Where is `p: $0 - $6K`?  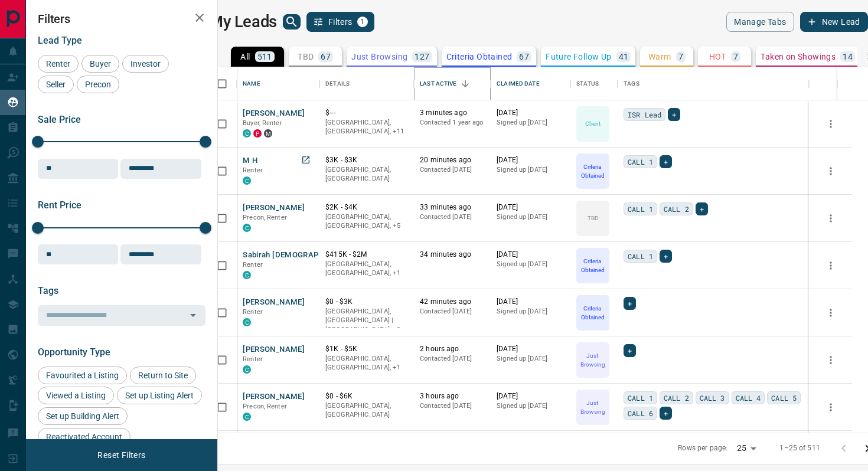 p: $0 - $6K is located at coordinates (366, 396).